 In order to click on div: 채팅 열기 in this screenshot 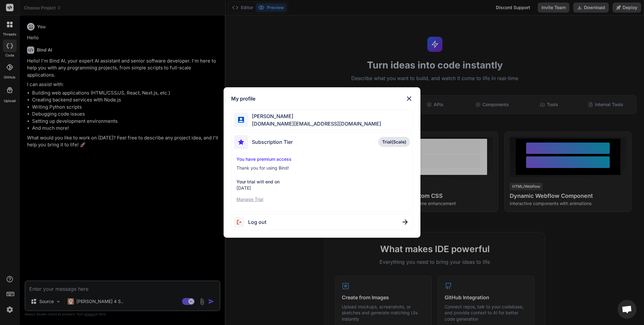, I will do `click(627, 309)`.